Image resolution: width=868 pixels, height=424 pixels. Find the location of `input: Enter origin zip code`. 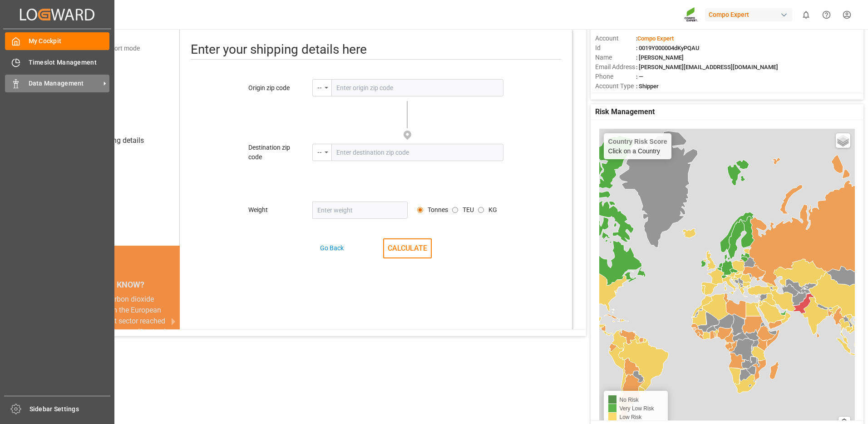

input: Enter origin zip code is located at coordinates (418, 87).